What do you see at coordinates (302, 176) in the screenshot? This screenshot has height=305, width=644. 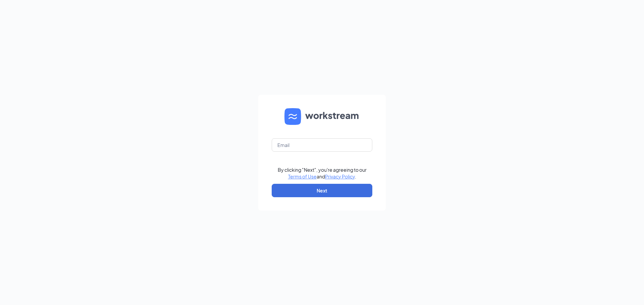 I see `a: Terms of Use` at bounding box center [302, 176].